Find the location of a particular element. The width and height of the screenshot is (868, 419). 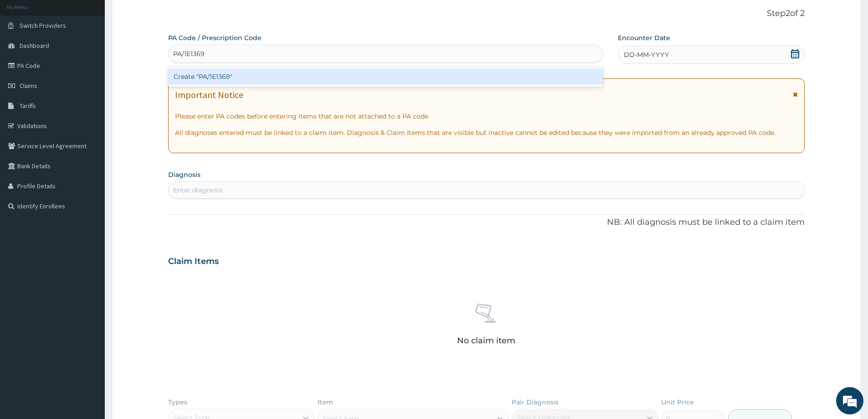

img: d_794563401_company_1708531726252_794563401 is located at coordinates (27, 57).